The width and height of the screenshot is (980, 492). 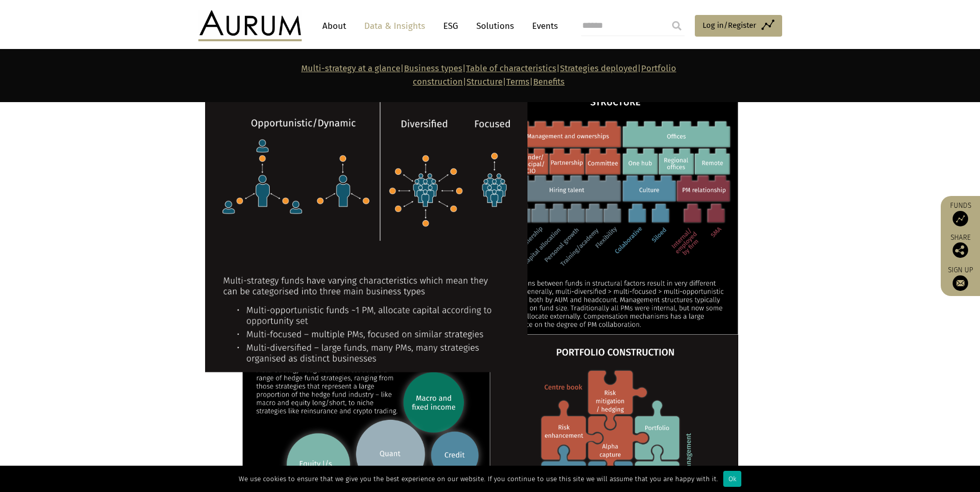 What do you see at coordinates (677, 26) in the screenshot?
I see `input: Submit` at bounding box center [677, 26].